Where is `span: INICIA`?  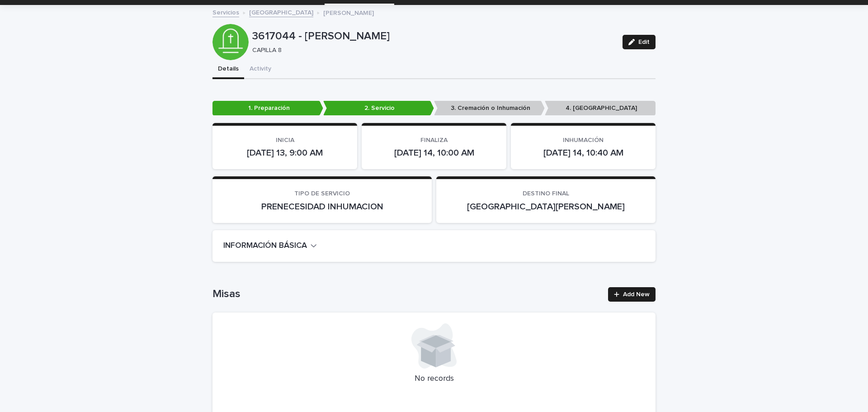 span: INICIA is located at coordinates (285, 140).